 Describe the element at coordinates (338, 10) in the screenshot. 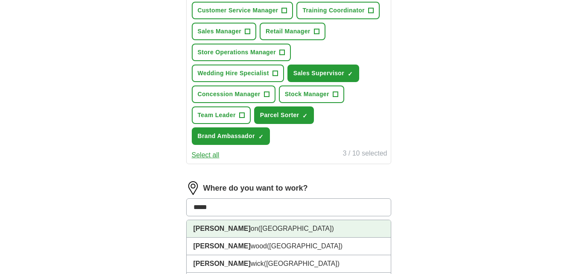

I see `button: Training Coordinator` at that location.